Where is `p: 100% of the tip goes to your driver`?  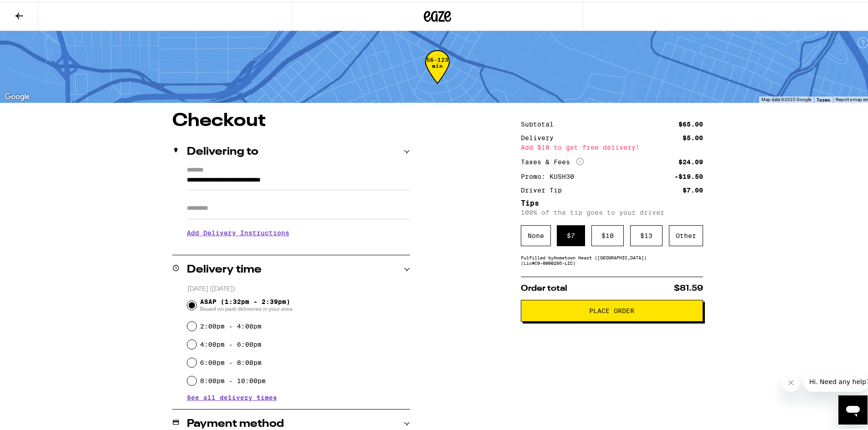
p: 100% of the tip goes to your driver is located at coordinates (612, 211).